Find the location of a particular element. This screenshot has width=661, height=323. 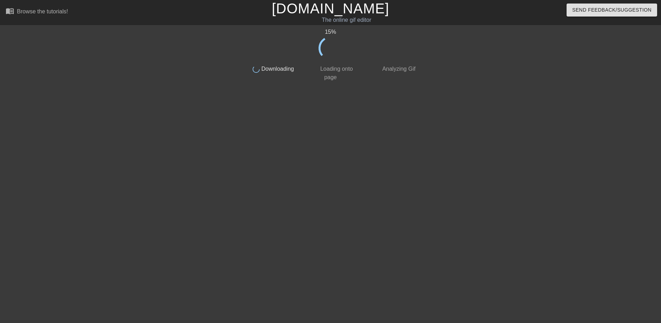

span: Loading onto page is located at coordinates (335, 73).